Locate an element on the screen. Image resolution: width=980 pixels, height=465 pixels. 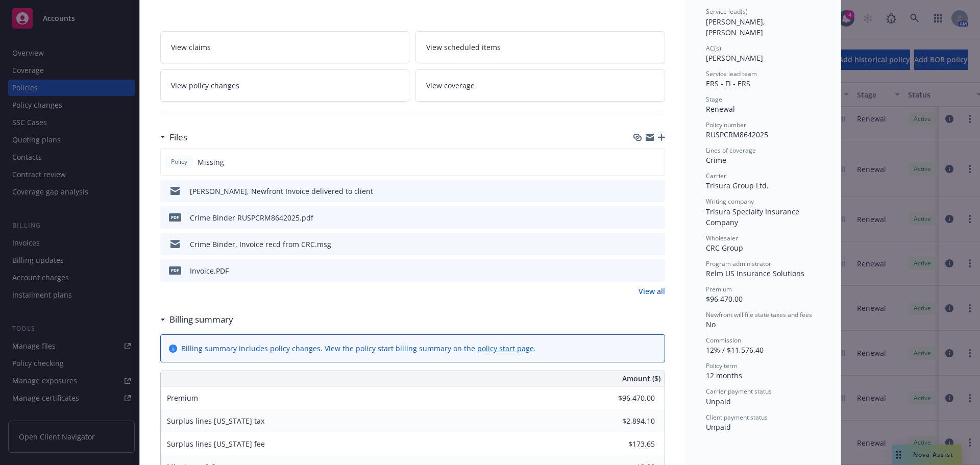
a: View all is located at coordinates (651, 291).